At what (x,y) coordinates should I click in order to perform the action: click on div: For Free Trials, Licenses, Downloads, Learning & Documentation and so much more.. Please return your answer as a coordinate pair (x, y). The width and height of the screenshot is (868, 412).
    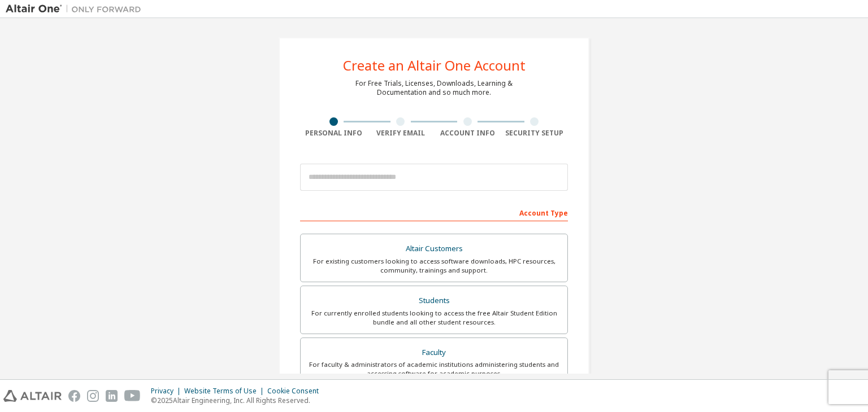
    Looking at the image, I should click on (434, 88).